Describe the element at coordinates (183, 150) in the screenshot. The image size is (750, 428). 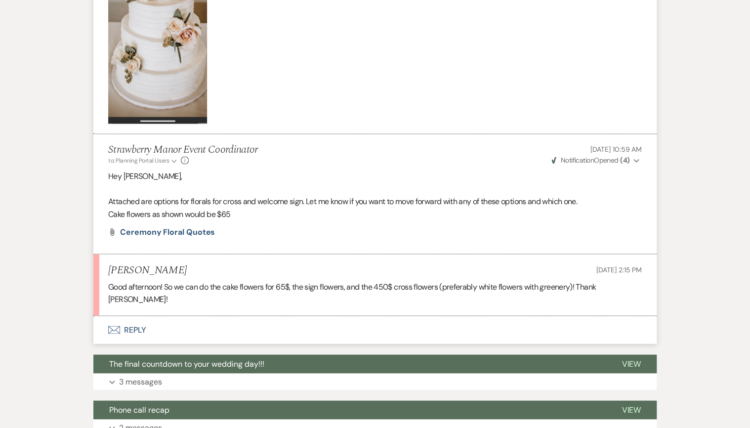
I see `h5: Strawberry Manor Event Coordinator` at that location.